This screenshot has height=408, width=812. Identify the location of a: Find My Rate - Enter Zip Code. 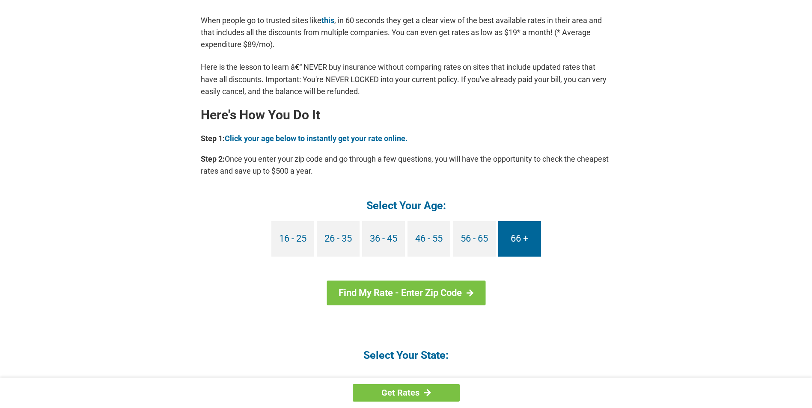
(406, 293).